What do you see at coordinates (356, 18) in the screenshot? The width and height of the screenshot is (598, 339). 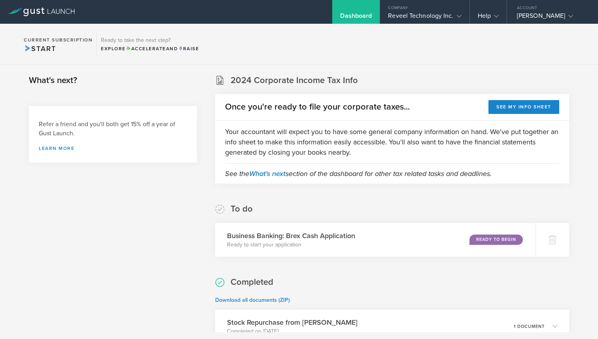 I see `div: Dashboard` at bounding box center [356, 18].